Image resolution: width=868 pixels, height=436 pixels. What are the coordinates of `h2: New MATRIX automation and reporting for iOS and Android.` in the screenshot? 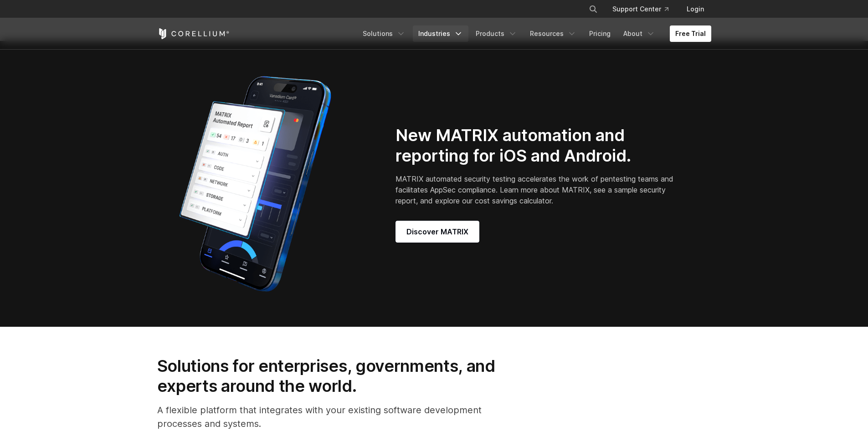 It's located at (535, 146).